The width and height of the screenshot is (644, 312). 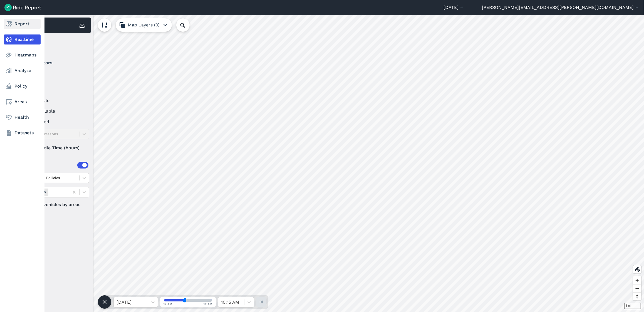 What do you see at coordinates (56, 205) in the screenshot?
I see `label: Filter vehicles by areas` at bounding box center [56, 205].